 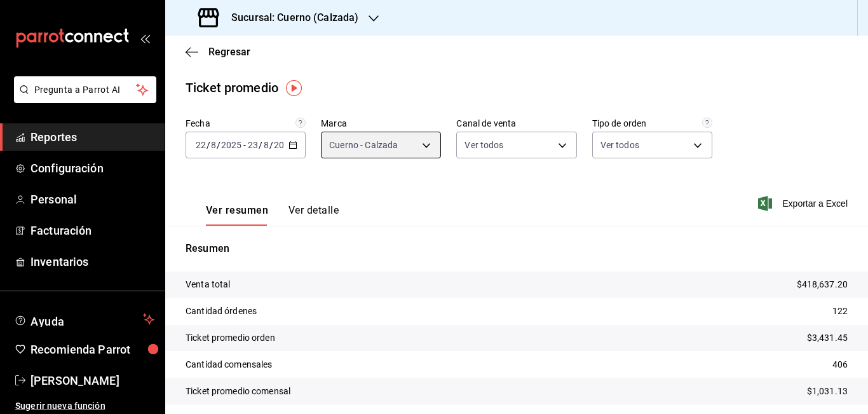 What do you see at coordinates (840, 311) in the screenshot?
I see `p: 122` at bounding box center [840, 311].